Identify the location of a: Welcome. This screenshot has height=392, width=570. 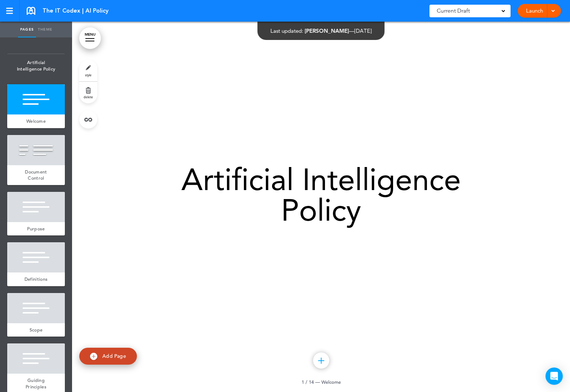
(36, 121).